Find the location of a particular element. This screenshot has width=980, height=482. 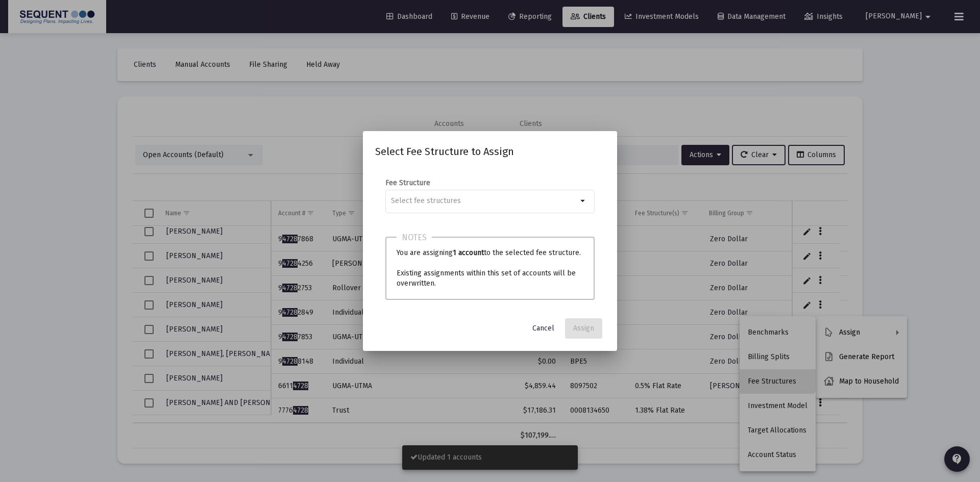

mat-chip-list: Selection is located at coordinates (484, 201).